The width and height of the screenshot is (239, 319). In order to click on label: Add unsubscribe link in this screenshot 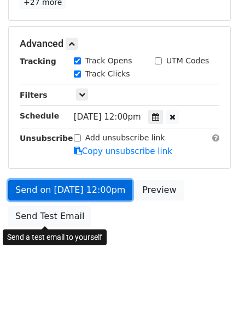, I will do `click(125, 138)`.